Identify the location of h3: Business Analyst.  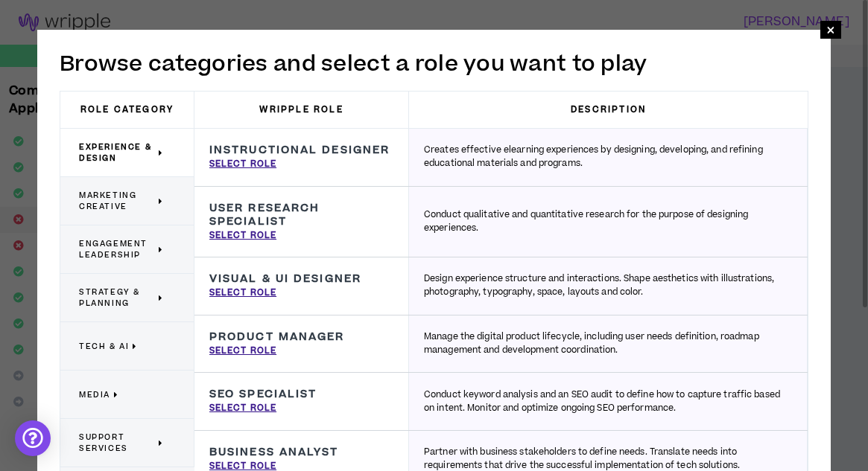
(275, 453).